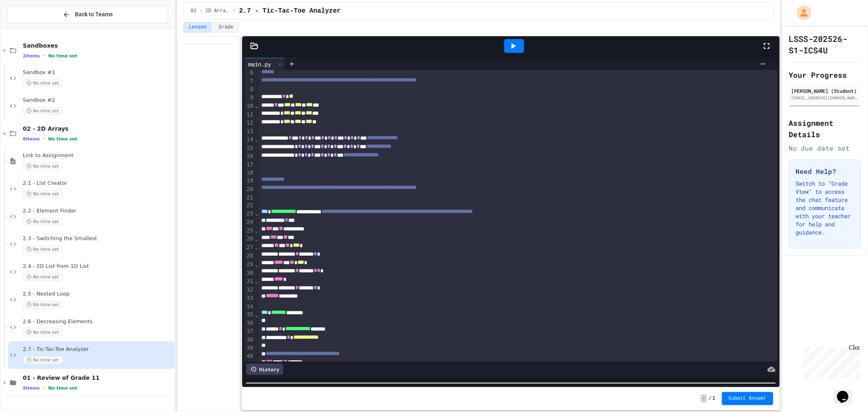  I want to click on button: Back to Teams, so click(88, 15).